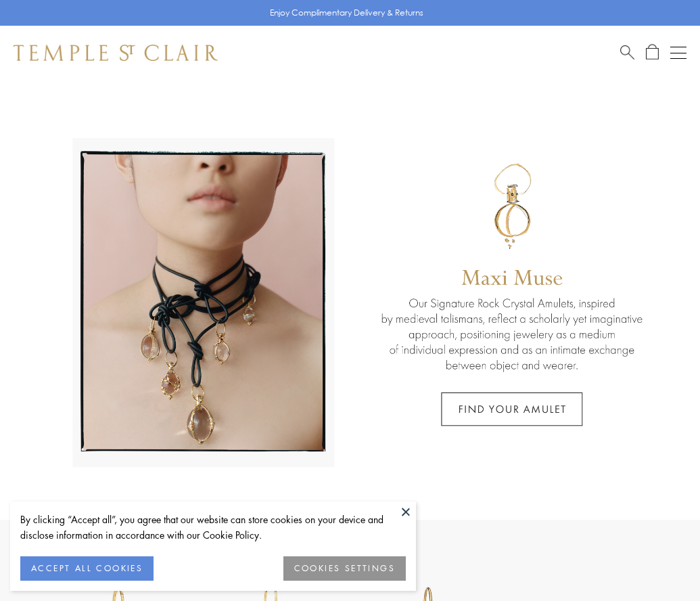 This screenshot has width=700, height=601. Describe the element at coordinates (627, 52) in the screenshot. I see `a: Search` at that location.